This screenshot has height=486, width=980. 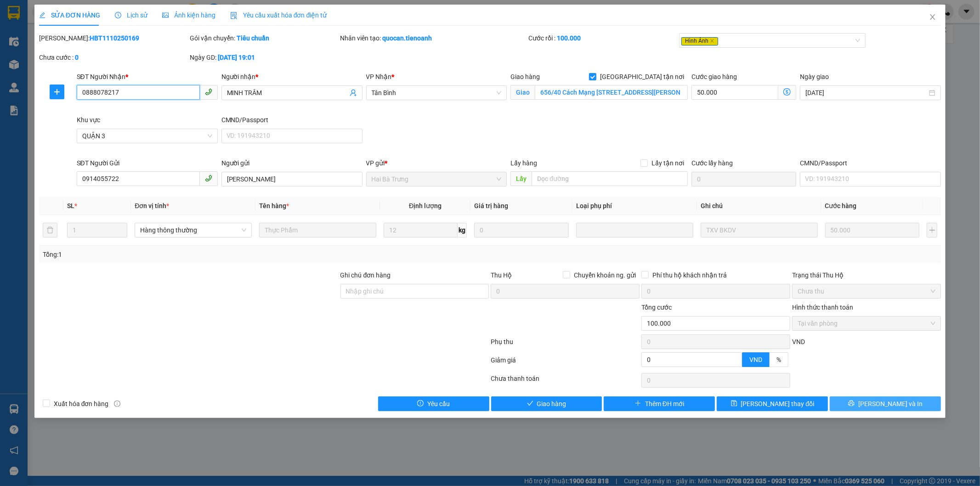 I want to click on span: Tổng cước, so click(x=657, y=307).